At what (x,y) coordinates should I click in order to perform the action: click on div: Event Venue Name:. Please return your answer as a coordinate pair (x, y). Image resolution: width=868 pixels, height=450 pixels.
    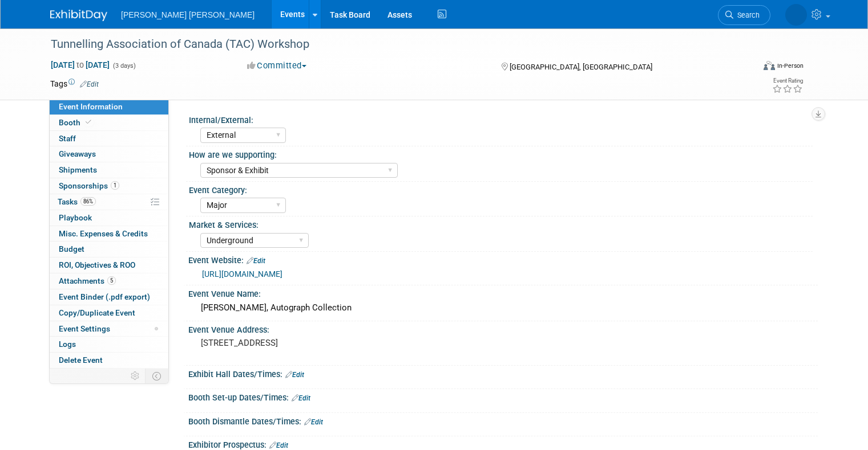
    Looking at the image, I should click on (503, 292).